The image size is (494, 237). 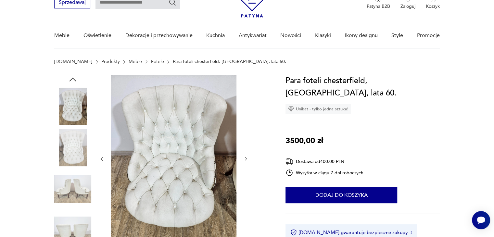 I want to click on div: Wysyłka w ciągu 7 dni roboczych, so click(x=324, y=173).